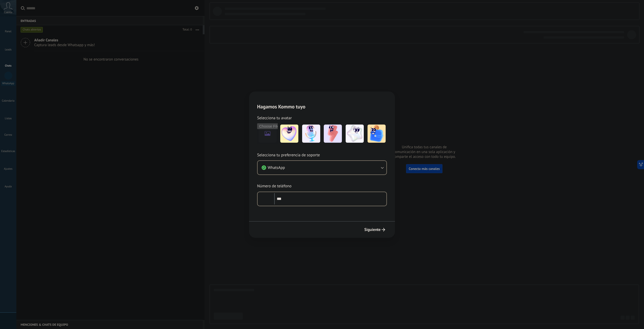 The height and width of the screenshot is (329, 644). What do you see at coordinates (289, 134) in the screenshot?
I see `img: -1.jpeg` at bounding box center [289, 134].